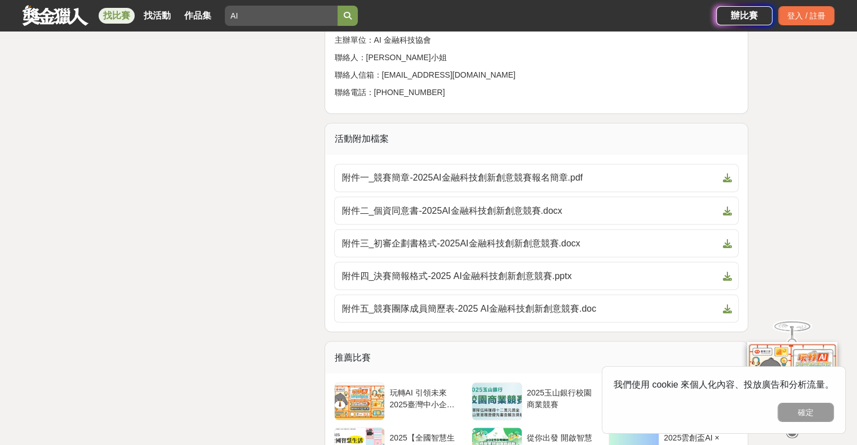  I want to click on div: 2025玉山銀行校園商業競賽, so click(561, 398).